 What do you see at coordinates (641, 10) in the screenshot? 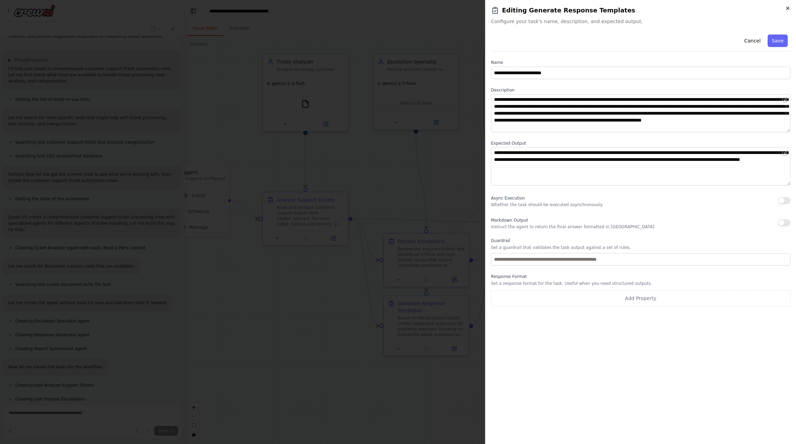
I see `h2: Editing Generate Response Templates` at bounding box center [641, 10].